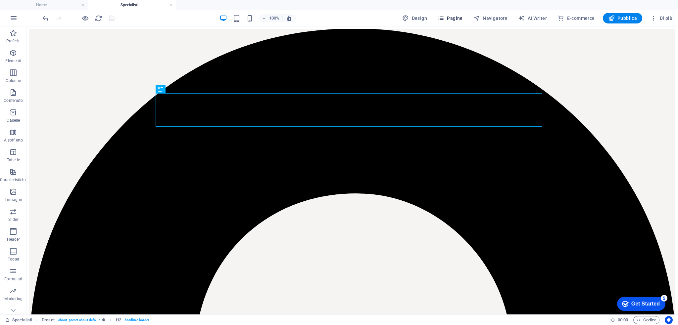 This screenshot has width=678, height=325. Describe the element at coordinates (289, 18) in the screenshot. I see `i: Quando ridimensioni, regola automaticamente il livello di zoom in modo che corrisponda al disposi...` at that location.